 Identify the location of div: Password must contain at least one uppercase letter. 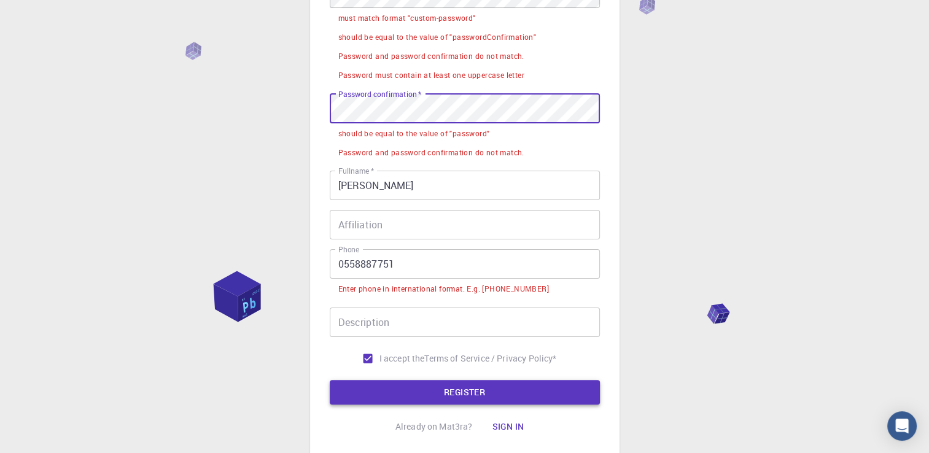
(431, 76).